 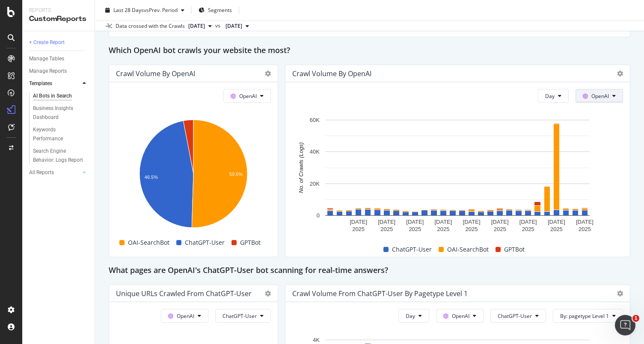 I want to click on div: Crawl Volume from ChatGPT-User by pagetype Level 1, so click(x=380, y=293).